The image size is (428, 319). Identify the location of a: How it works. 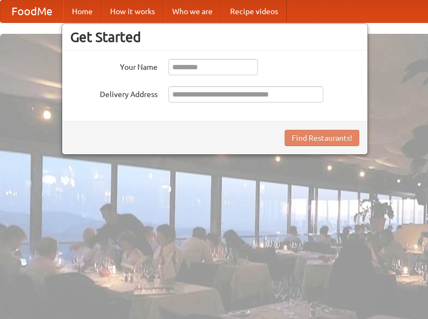
(133, 11).